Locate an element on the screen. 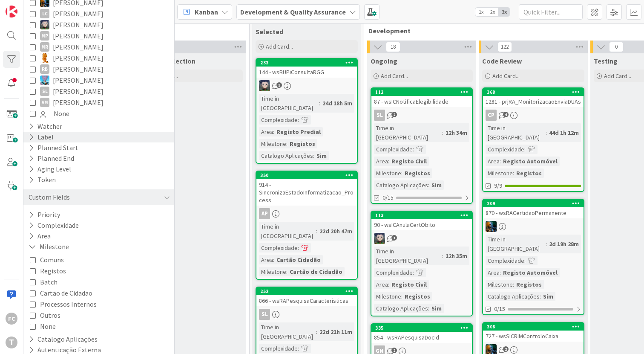 Image resolution: width=644 pixels, height=354 pixels. span: 9/9 is located at coordinates (498, 185).